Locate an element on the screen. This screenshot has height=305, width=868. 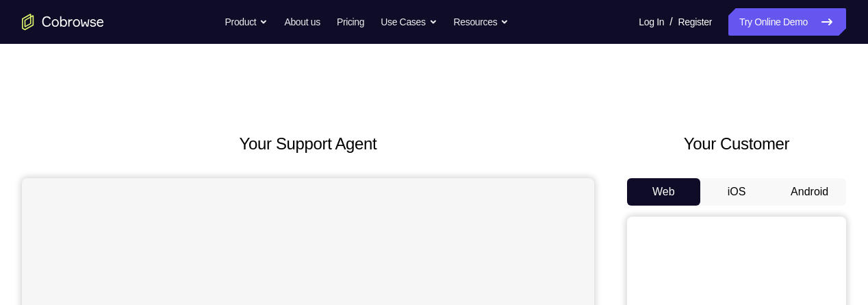
a: Log In is located at coordinates (651, 22).